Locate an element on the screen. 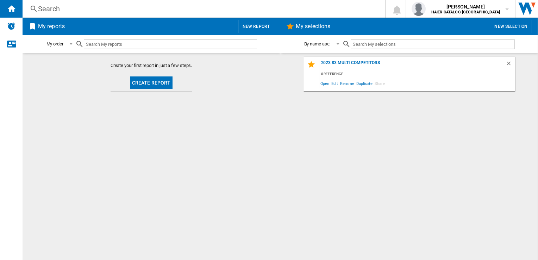 The width and height of the screenshot is (538, 260). h2: My reports is located at coordinates (51, 26).